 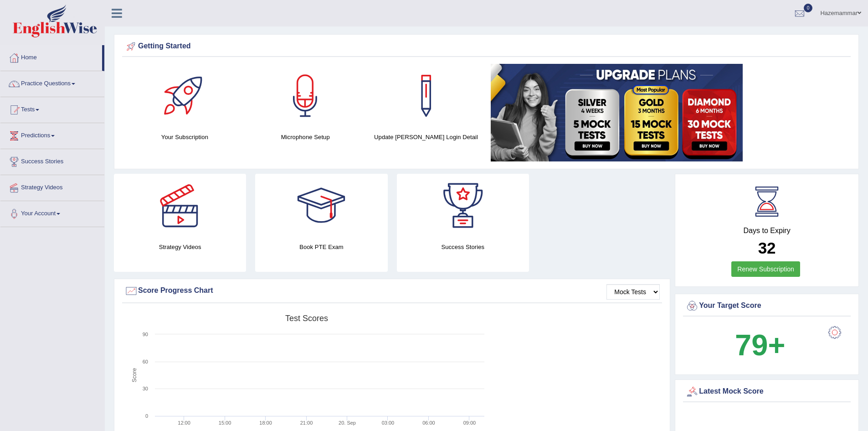 I want to click on text: 09:00, so click(x=470, y=422).